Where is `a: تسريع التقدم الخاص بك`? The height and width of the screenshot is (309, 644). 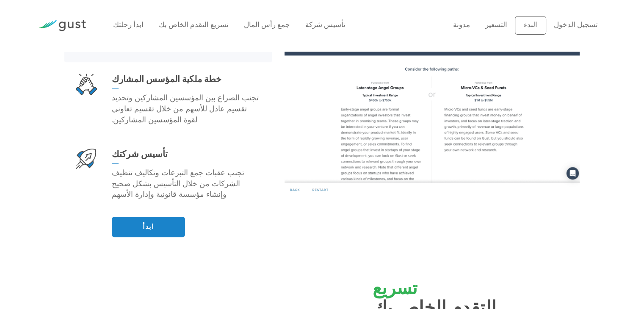
a: تسريع التقدم الخاص بك is located at coordinates (193, 25).